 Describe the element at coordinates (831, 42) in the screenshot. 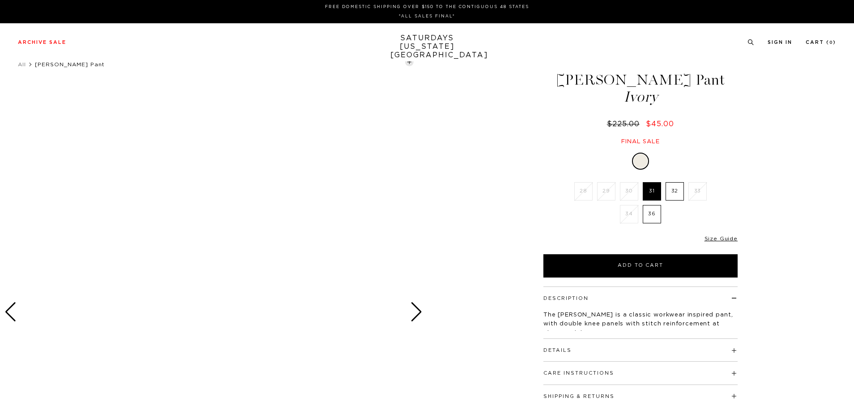

I see `small: 0` at that location.